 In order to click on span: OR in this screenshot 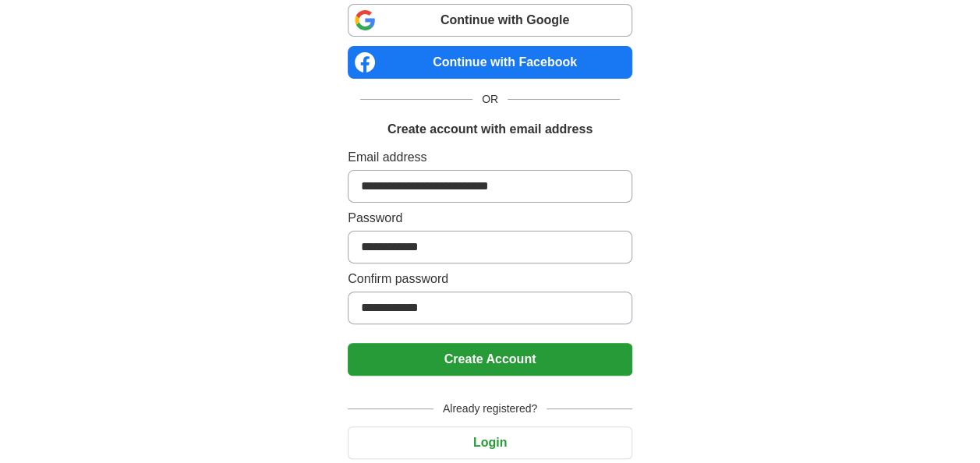, I will do `click(490, 99)`.